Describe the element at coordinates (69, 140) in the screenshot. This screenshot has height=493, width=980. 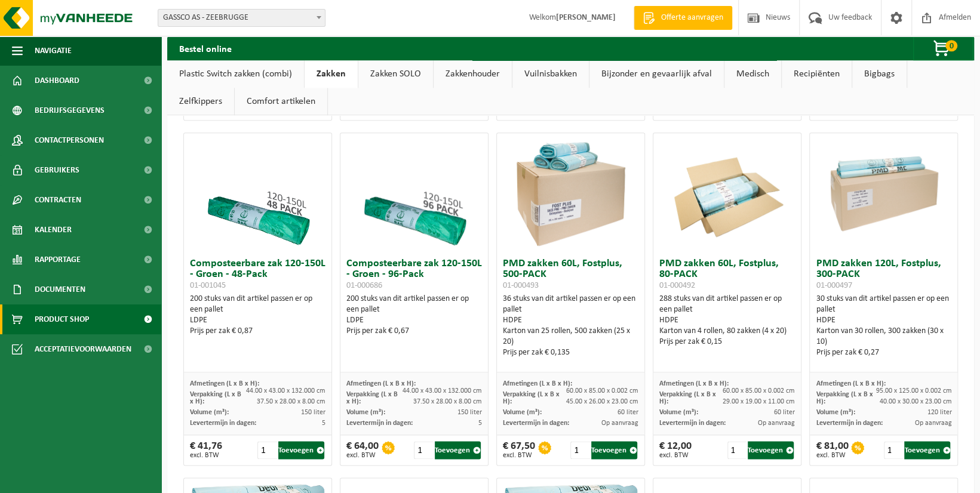
I see `span: Contactpersonen` at that location.